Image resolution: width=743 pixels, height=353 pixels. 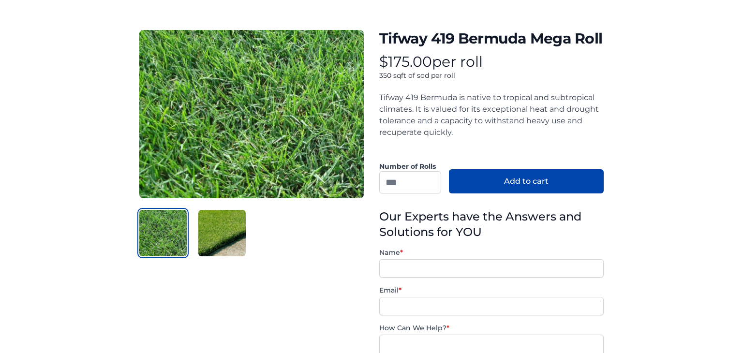 I want to click on img: Detail Product Image 1, so click(x=251, y=114).